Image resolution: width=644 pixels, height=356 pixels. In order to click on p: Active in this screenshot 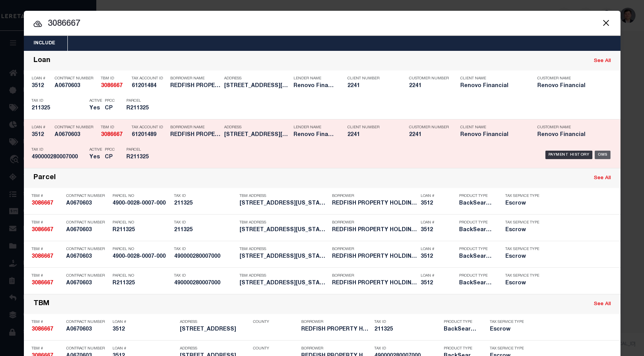, I will do `click(96, 150)`.